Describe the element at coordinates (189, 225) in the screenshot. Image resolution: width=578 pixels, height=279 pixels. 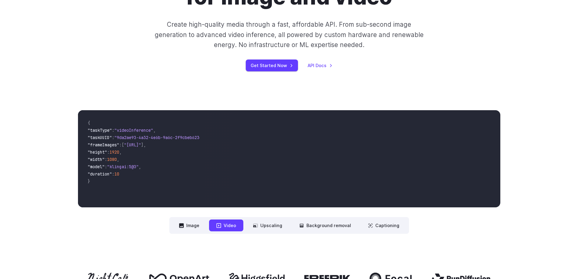
I see `button: Image` at that location.